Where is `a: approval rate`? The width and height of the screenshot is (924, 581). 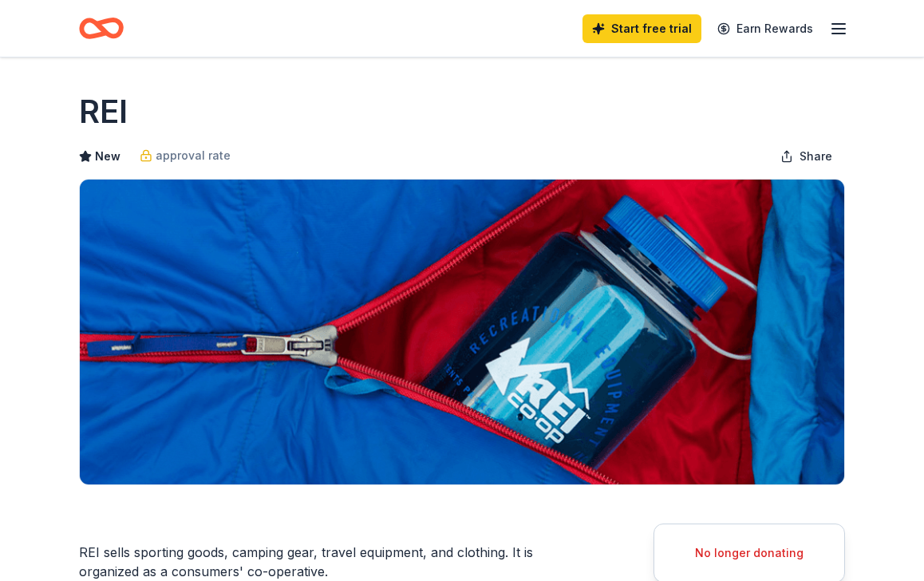
a: approval rate is located at coordinates (185, 156).